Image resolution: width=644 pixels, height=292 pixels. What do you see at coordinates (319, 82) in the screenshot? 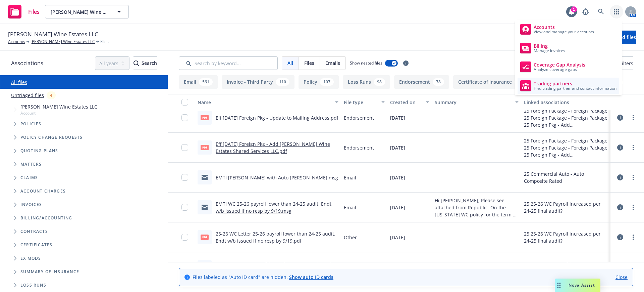
I see `button: Policy` at bounding box center [319, 82].